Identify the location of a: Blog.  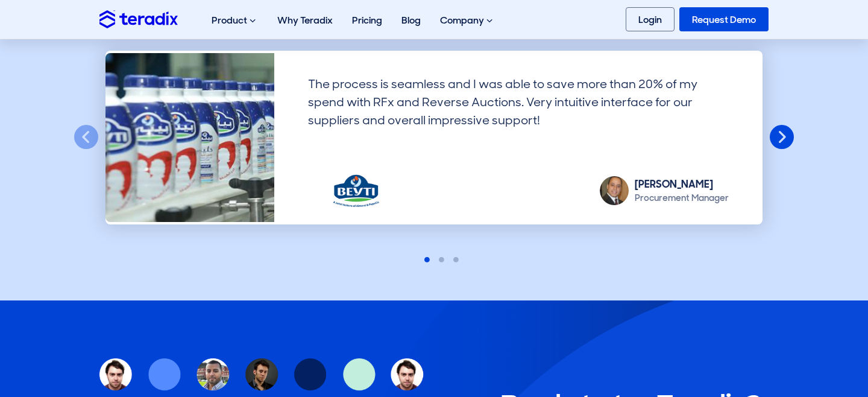
(411, 20).